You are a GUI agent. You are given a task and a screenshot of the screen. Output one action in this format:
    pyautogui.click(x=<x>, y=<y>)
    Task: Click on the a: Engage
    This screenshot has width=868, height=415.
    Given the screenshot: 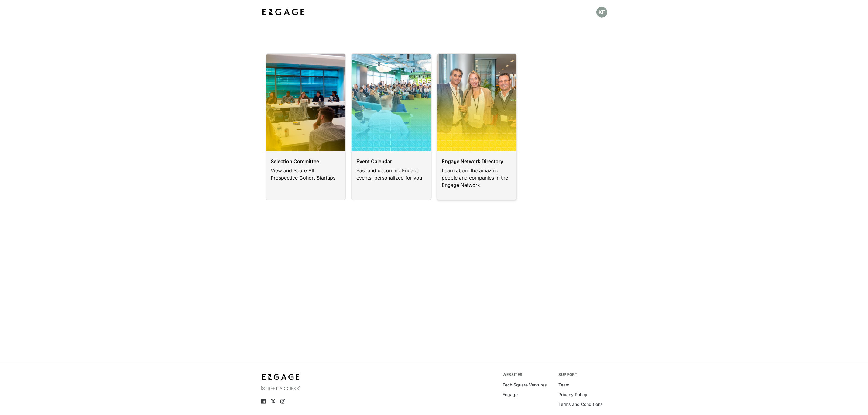 What is the action you would take?
    pyautogui.click(x=510, y=394)
    